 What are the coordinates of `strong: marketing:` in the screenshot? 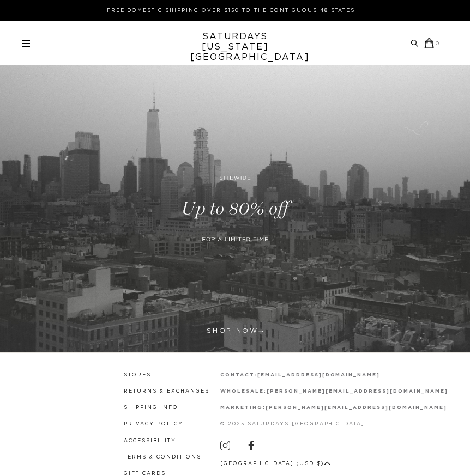 It's located at (242, 408).